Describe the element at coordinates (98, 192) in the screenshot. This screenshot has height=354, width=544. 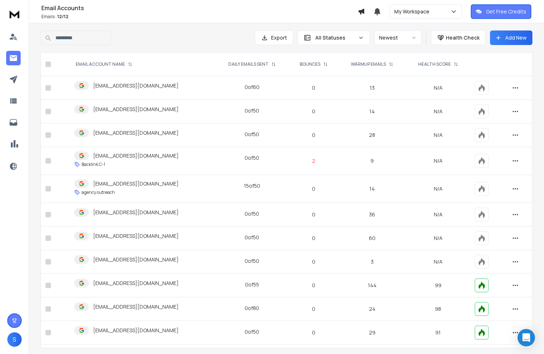
I see `p: agency outreach` at that location.